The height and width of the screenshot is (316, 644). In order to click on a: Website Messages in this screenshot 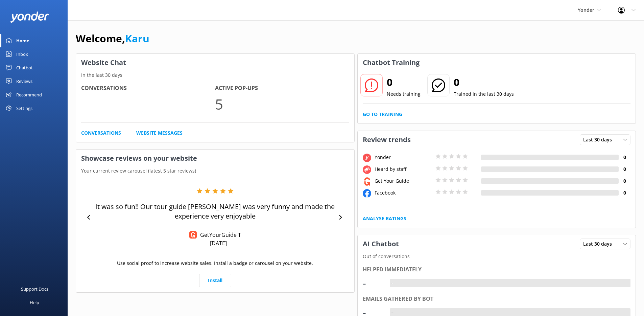, I will do `click(159, 133)`.